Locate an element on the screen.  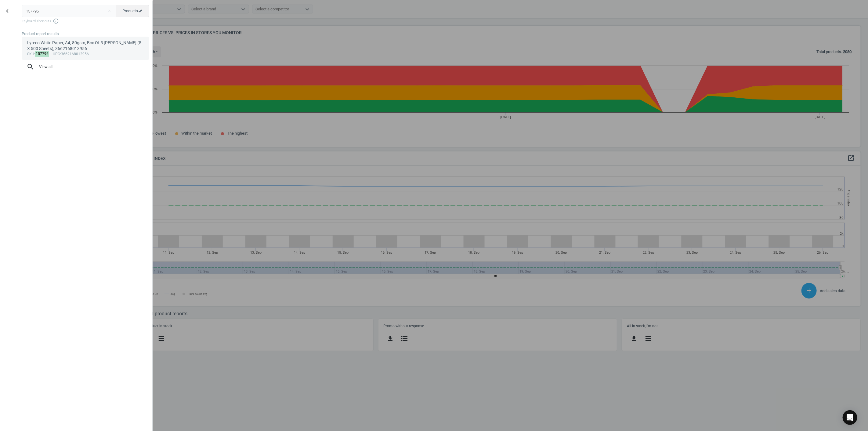
i: search is located at coordinates (31, 67).